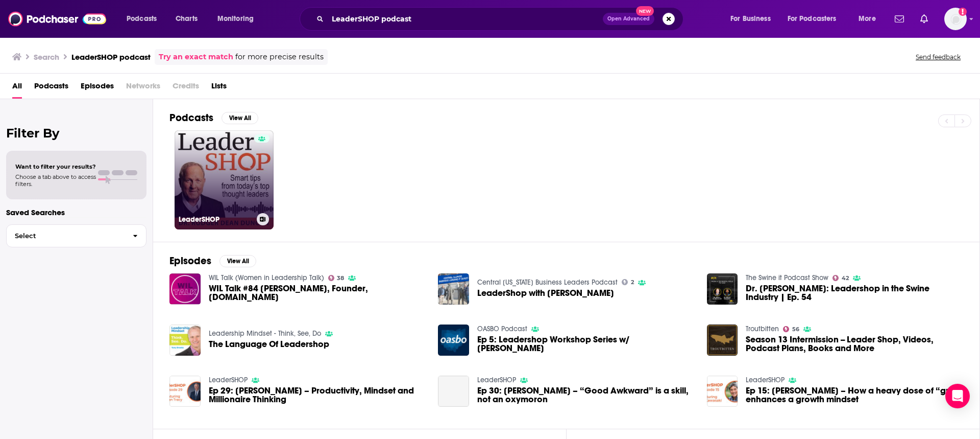 The width and height of the screenshot is (980, 439). I want to click on img: Podchaser - Follow, Share and Rate Podcasts, so click(57, 19).